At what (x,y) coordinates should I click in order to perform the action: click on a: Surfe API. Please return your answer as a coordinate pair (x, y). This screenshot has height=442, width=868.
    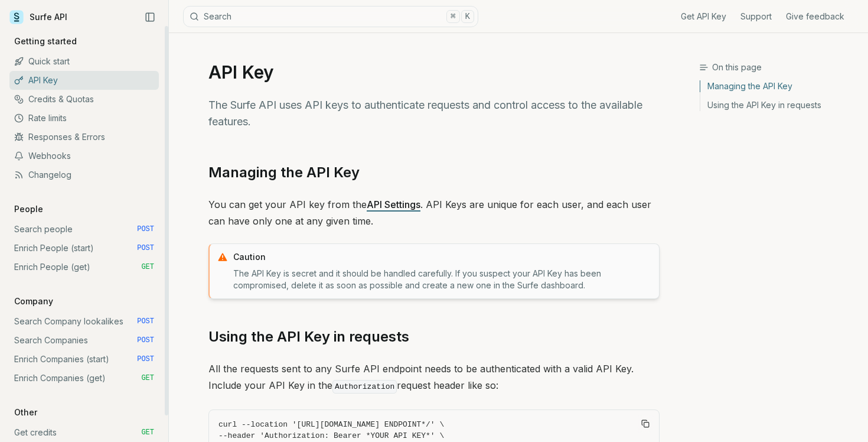
    Looking at the image, I should click on (39, 17).